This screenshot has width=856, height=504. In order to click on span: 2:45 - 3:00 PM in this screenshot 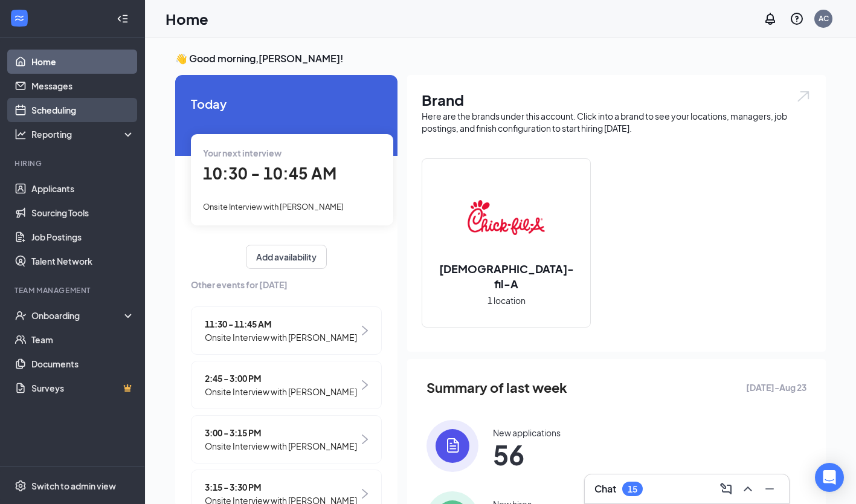, I will do `click(281, 378)`.